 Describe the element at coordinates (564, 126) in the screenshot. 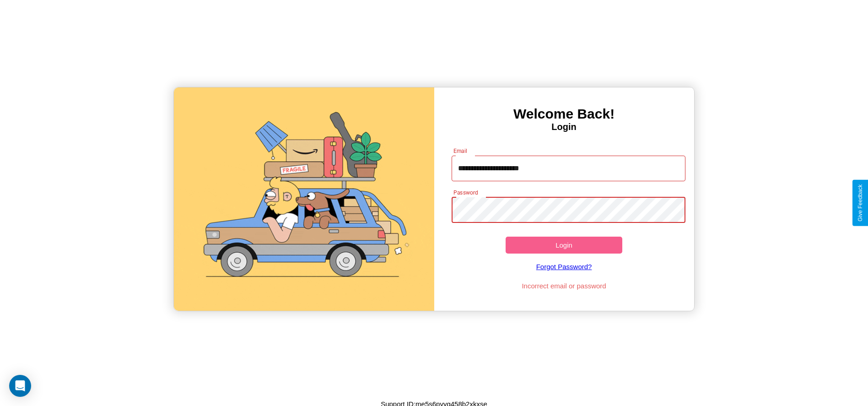

I see `h4: Login` at that location.